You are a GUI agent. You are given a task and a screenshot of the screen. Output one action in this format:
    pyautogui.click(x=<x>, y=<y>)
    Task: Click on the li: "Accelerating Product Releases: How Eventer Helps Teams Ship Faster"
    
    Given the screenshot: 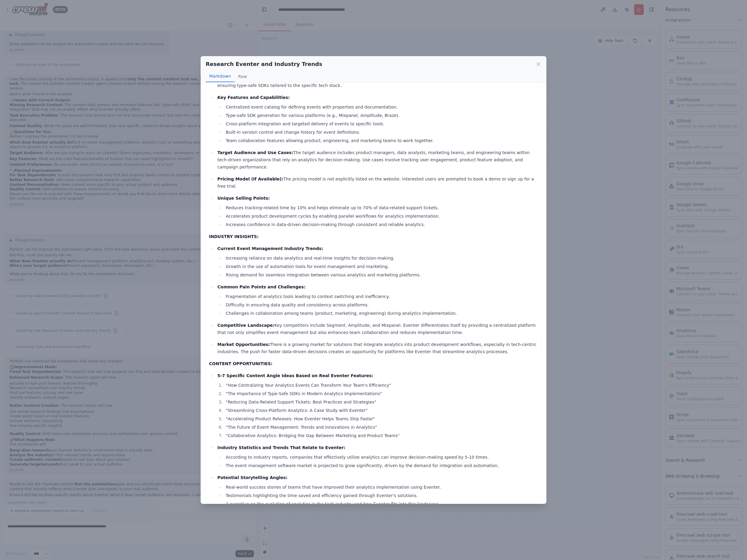 What is the action you would take?
    pyautogui.click(x=381, y=419)
    